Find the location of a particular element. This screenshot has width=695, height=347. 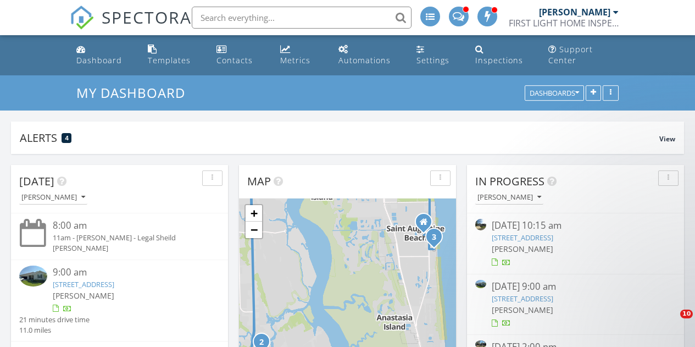

a: Settings is located at coordinates (437, 55).